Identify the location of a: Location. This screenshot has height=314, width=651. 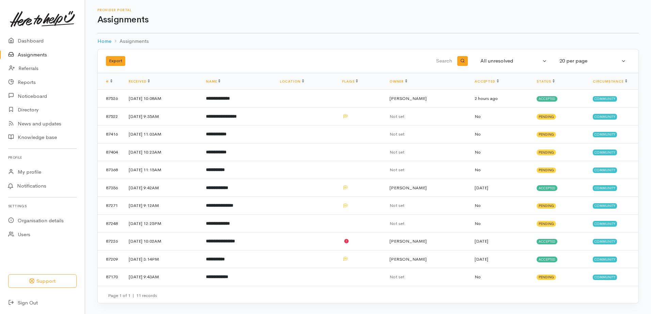
(292, 81).